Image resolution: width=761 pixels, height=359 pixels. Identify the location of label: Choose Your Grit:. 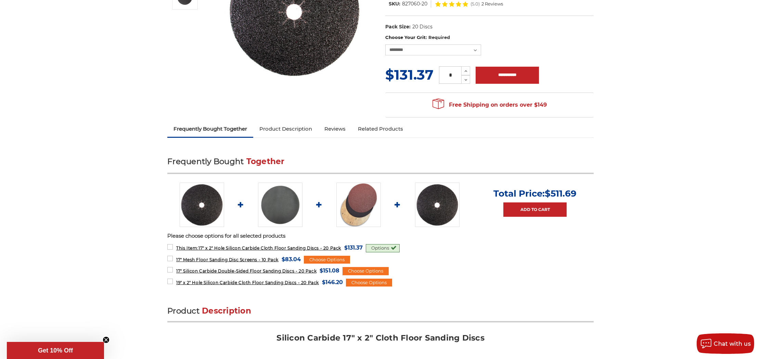
(489, 38).